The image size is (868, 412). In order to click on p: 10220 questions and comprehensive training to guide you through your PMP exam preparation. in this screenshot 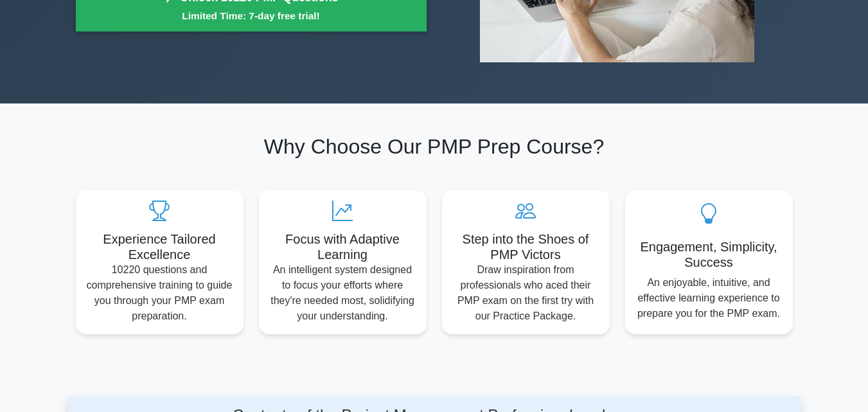, I will do `click(159, 293)`.